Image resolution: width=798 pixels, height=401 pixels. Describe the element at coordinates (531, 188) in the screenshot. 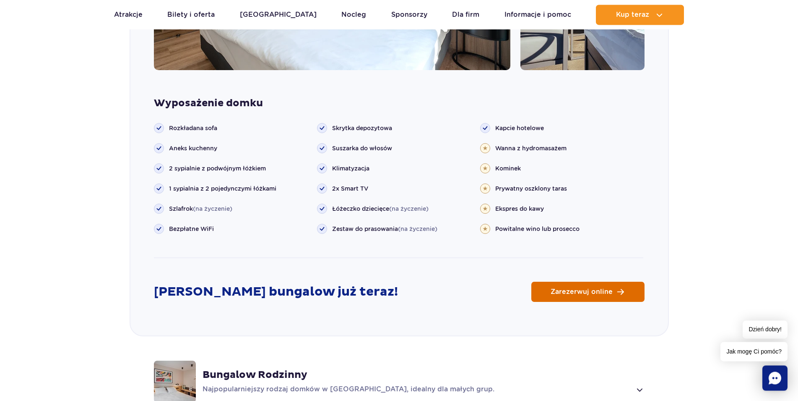

I see `span: Prywatny oszklony taras` at that location.